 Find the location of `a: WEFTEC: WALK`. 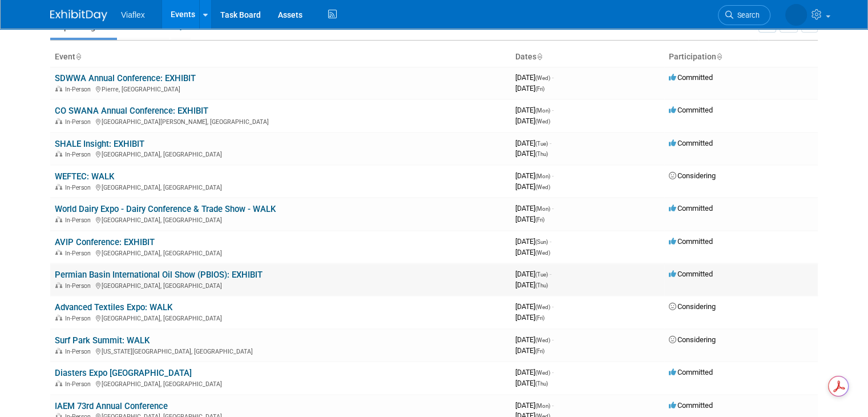

a: WEFTEC: WALK is located at coordinates (84, 177).